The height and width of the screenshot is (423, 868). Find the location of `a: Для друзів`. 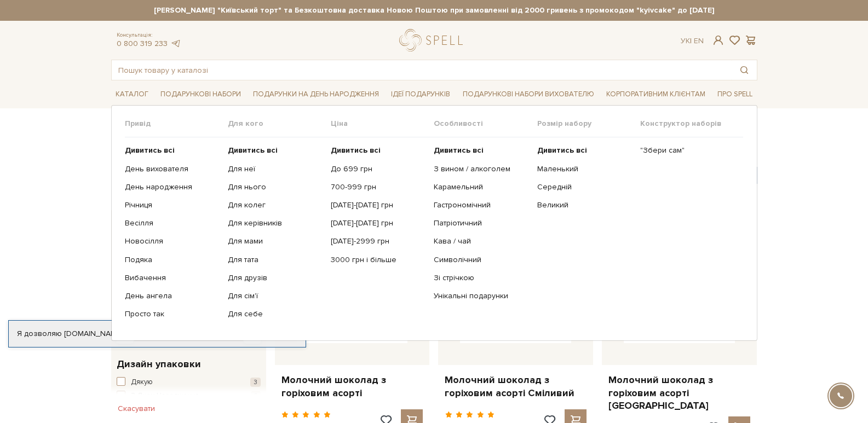

a: Для друзів is located at coordinates (275, 278).